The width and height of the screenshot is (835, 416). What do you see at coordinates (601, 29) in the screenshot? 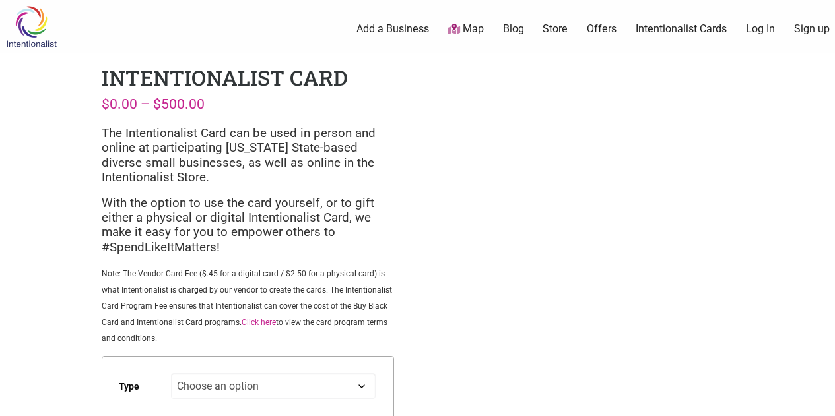
I see `a: Offers` at bounding box center [601, 29].